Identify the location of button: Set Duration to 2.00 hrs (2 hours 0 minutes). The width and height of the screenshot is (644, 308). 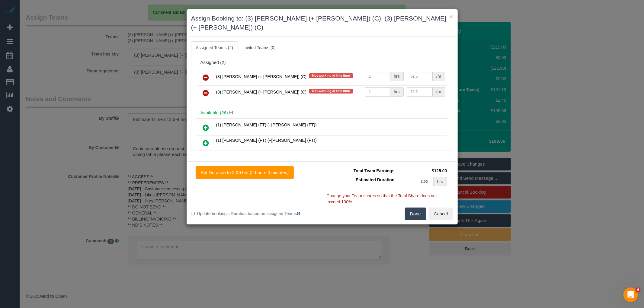
(245, 173).